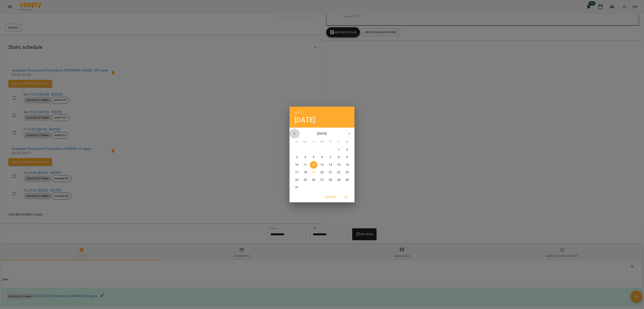 The width and height of the screenshot is (644, 309). Describe the element at coordinates (297, 188) in the screenshot. I see `p: 31` at that location.